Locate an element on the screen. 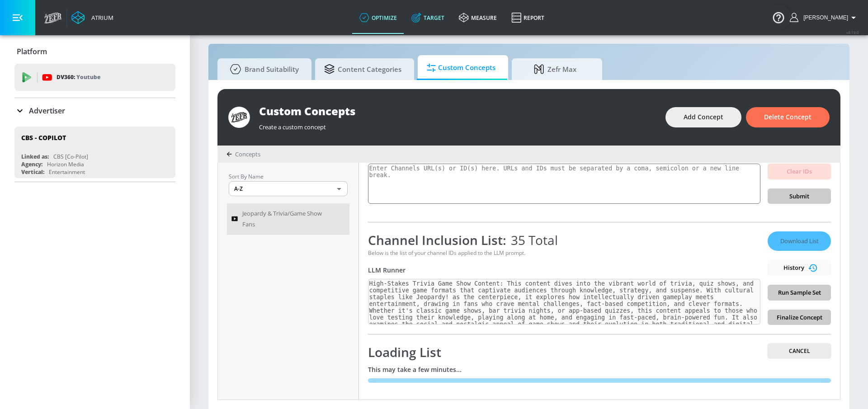 The image size is (868, 409). p: Platform is located at coordinates (32, 51).